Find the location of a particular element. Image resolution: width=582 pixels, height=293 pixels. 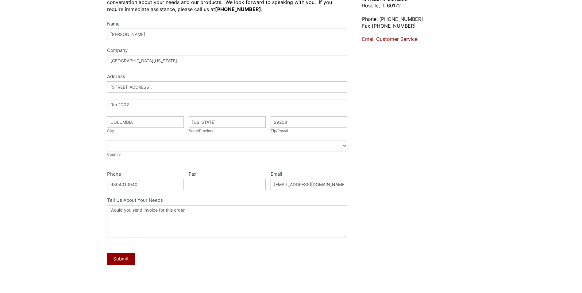

label: Tell Us About Your Needs is located at coordinates (227, 200).